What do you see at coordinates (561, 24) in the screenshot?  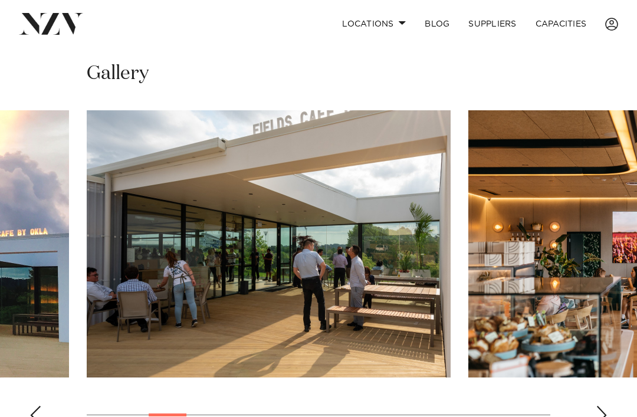 I see `a: Capacities` at bounding box center [561, 24].